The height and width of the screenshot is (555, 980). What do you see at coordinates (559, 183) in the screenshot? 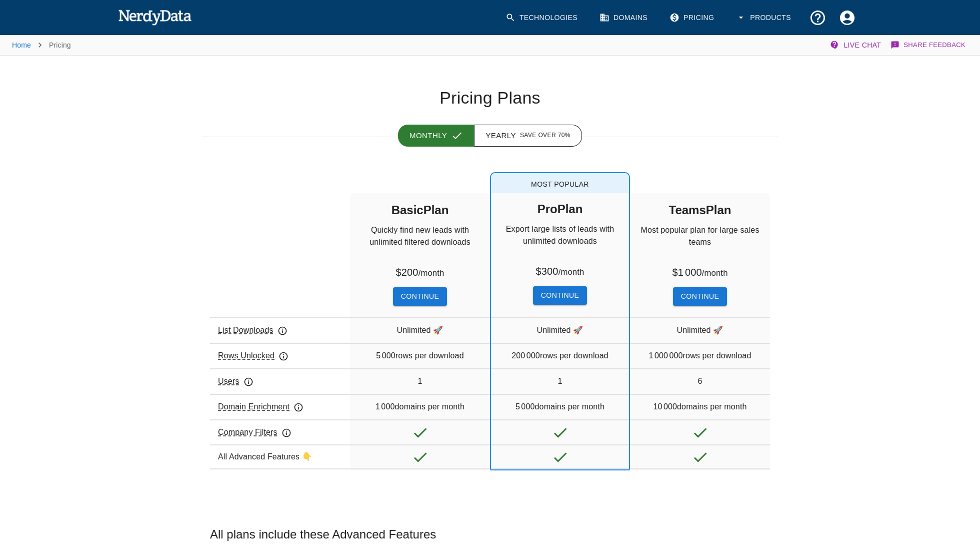
I see `span: Most Popular` at bounding box center [559, 183].